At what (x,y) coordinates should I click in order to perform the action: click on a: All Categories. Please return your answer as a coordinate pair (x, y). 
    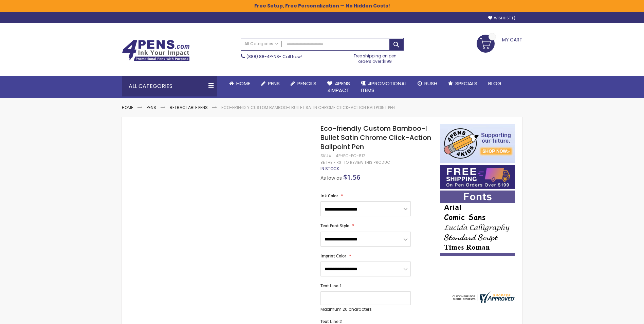
    Looking at the image, I should click on (262, 44).